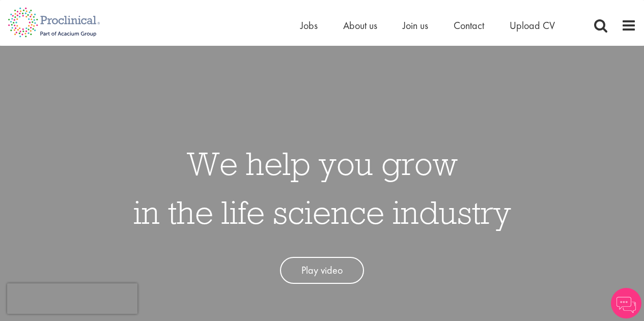 The width and height of the screenshot is (644, 321). Describe the element at coordinates (360, 26) in the screenshot. I see `a: About us` at that location.